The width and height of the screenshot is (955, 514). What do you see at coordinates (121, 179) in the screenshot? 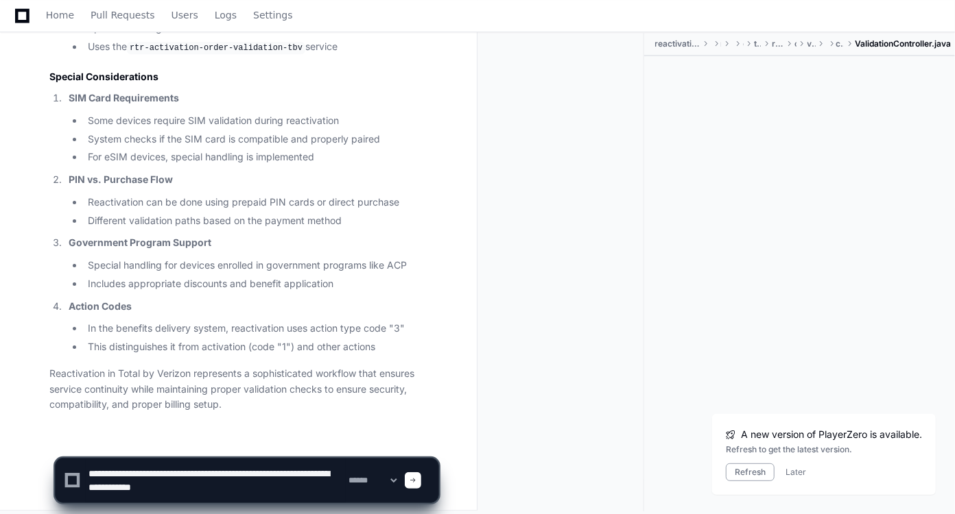
I see `strong: PIN vs. Purchase Flow` at bounding box center [121, 179].